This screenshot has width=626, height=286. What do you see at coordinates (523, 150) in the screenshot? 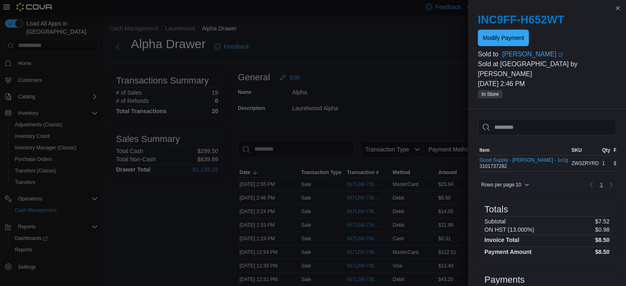
I see `button: Item` at bounding box center [523, 150].